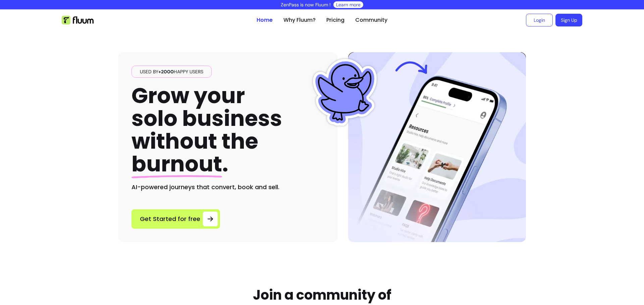 This screenshot has height=305, width=644. I want to click on img: Fluum Duck sticker, so click(345, 92).